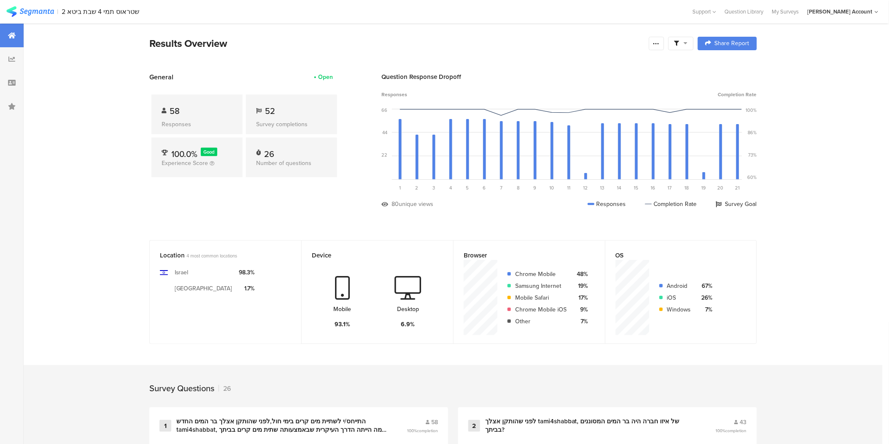 The image size is (889, 444). What do you see at coordinates (400, 188) in the screenshot?
I see `span: 1` at bounding box center [400, 188].